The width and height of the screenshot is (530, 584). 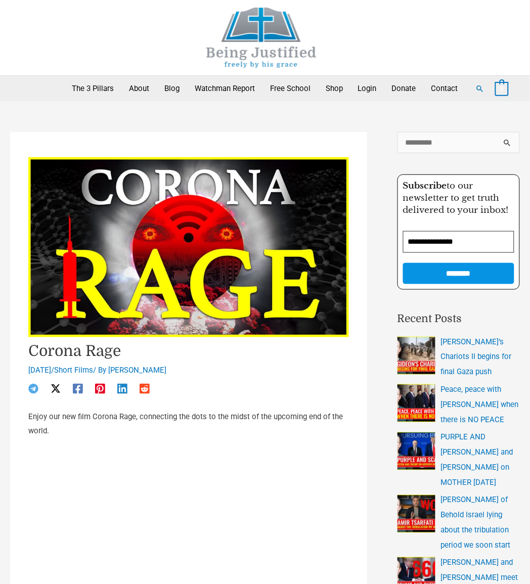 What do you see at coordinates (290, 89) in the screenshot?
I see `a: Free School` at bounding box center [290, 89].